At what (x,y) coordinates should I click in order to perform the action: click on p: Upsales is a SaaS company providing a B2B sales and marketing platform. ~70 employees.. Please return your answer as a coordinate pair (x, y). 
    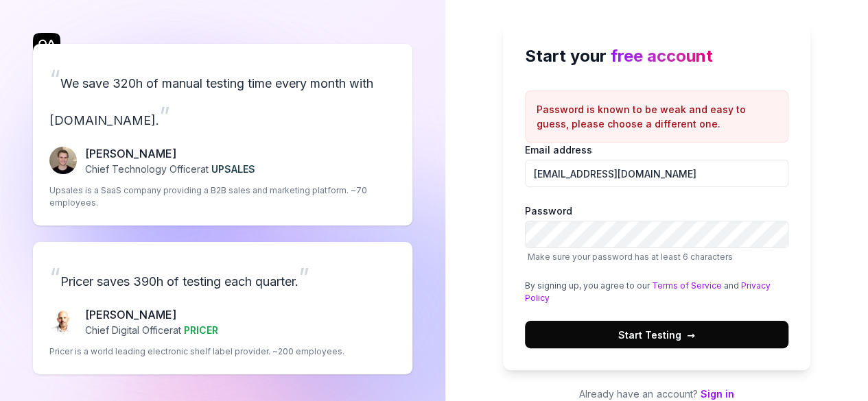
    Looking at the image, I should click on (222, 197).